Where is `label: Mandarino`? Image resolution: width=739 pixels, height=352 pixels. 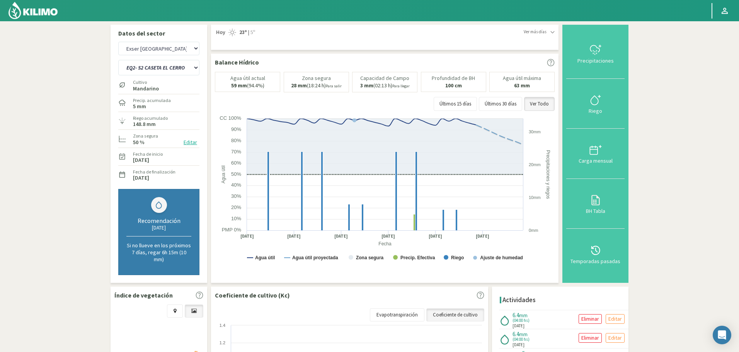
label: Mandarino is located at coordinates (146, 89).